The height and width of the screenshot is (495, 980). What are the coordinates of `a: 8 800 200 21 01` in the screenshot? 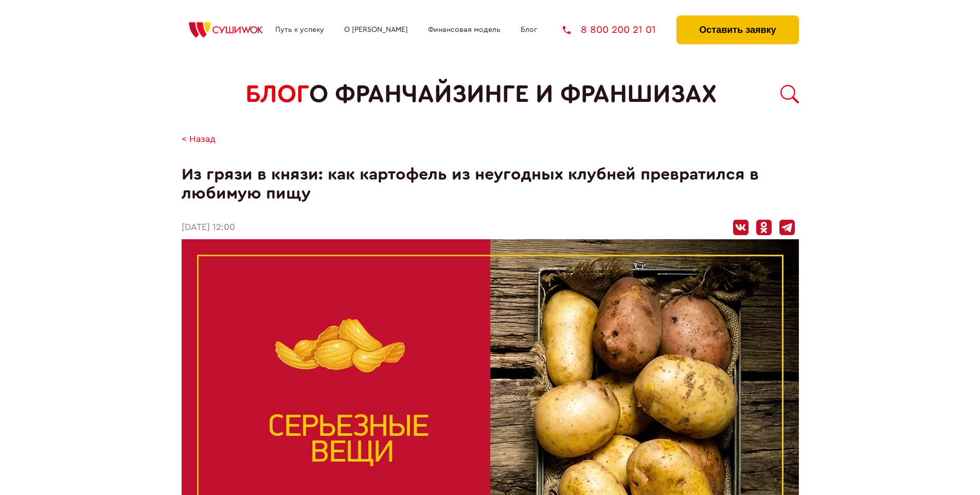 It's located at (610, 30).